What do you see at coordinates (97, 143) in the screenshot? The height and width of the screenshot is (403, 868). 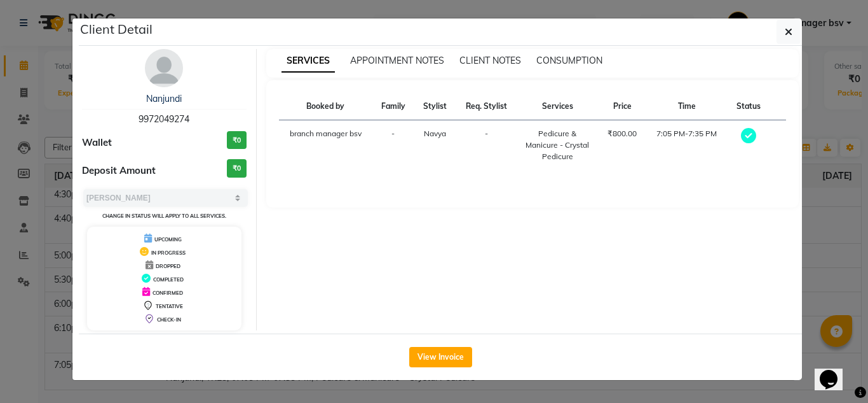 I see `span: Wallet` at bounding box center [97, 143].